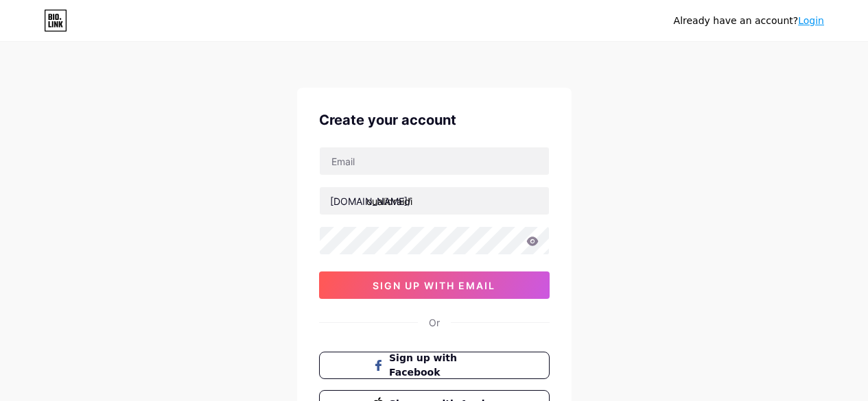 The width and height of the screenshot is (868, 401). I want to click on a: Sign up with Facebook, so click(434, 366).